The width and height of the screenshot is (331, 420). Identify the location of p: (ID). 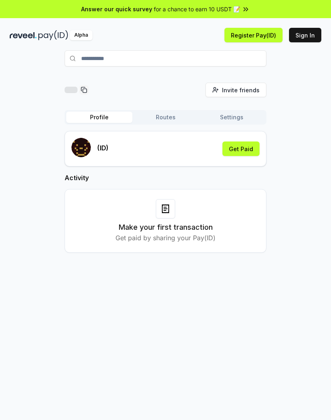
(103, 148).